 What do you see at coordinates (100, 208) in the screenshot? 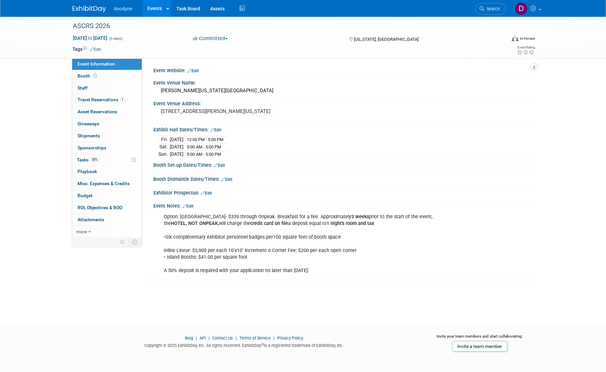
I see `span: ROI, Objectives & ROO` at bounding box center [100, 208].